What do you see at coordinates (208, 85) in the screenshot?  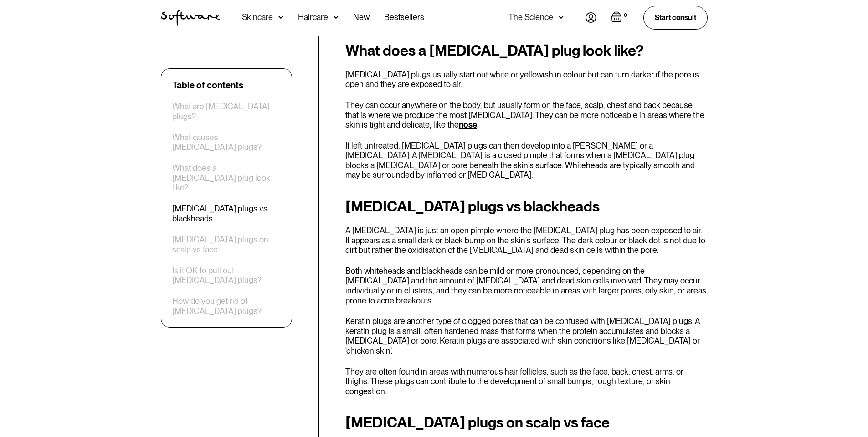 I see `div: Table of contents` at bounding box center [208, 85].